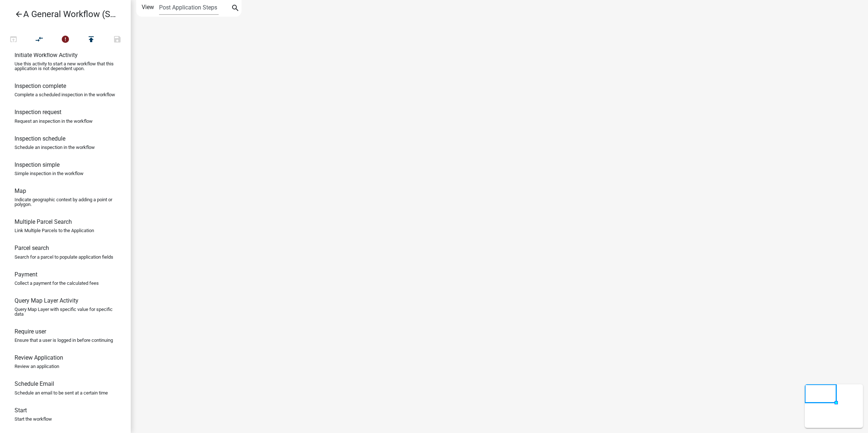  Describe the element at coordinates (33, 419) in the screenshot. I see `p: Start the workflow` at that location.